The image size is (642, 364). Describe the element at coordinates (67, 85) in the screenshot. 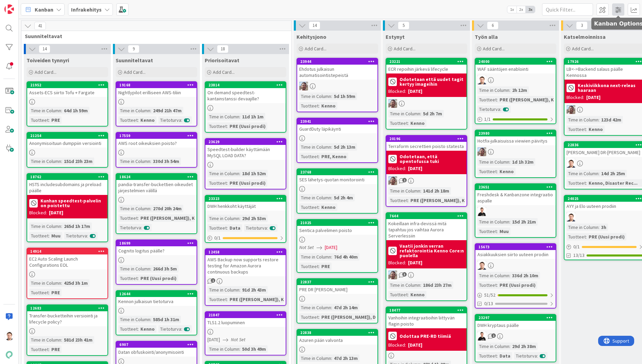

I see `div: 21952` at that location.